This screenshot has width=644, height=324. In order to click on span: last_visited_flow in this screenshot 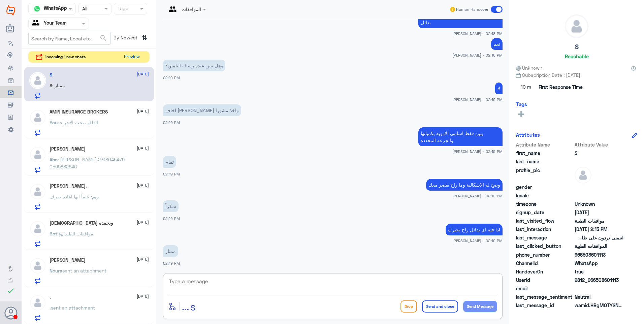, I will do `click(545, 220)`.